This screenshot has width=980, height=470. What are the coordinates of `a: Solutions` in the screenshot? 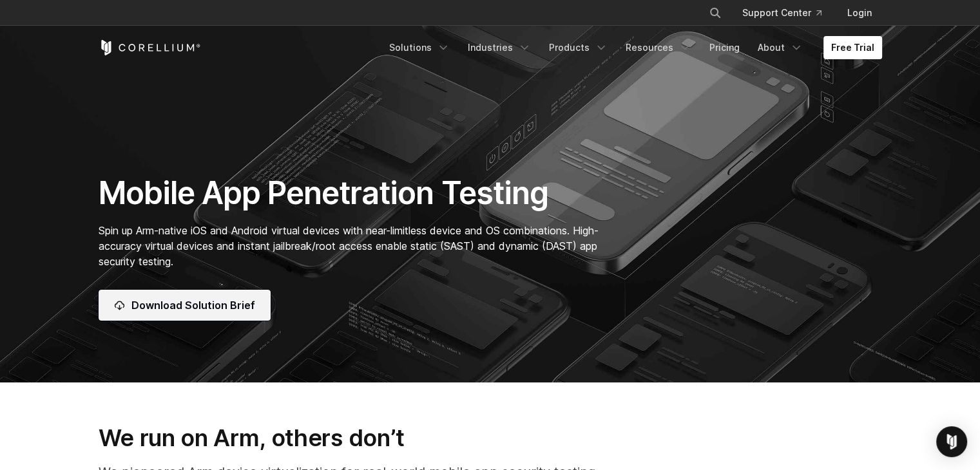 It's located at (420, 47).